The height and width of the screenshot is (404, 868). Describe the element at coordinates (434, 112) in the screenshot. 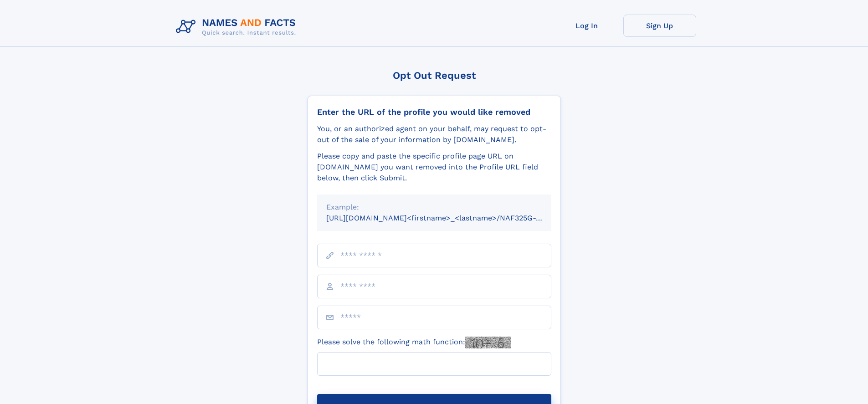

I see `div: Enter the URL of the profile you would like removed` at that location.